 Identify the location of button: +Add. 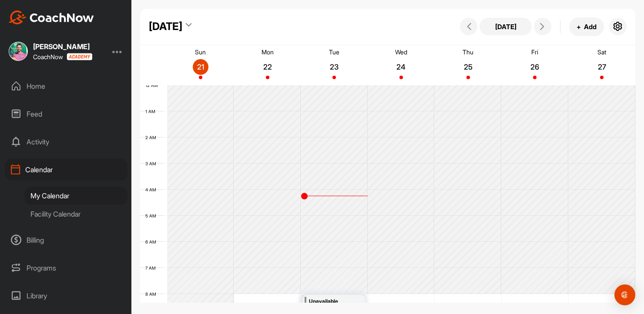
(587, 27).